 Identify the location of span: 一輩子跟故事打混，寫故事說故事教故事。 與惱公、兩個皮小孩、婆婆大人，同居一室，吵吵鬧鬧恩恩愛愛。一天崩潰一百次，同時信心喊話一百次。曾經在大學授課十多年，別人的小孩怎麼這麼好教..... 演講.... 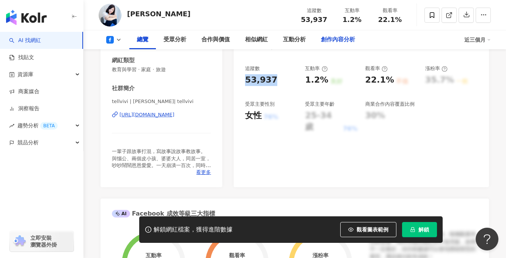
(161, 172).